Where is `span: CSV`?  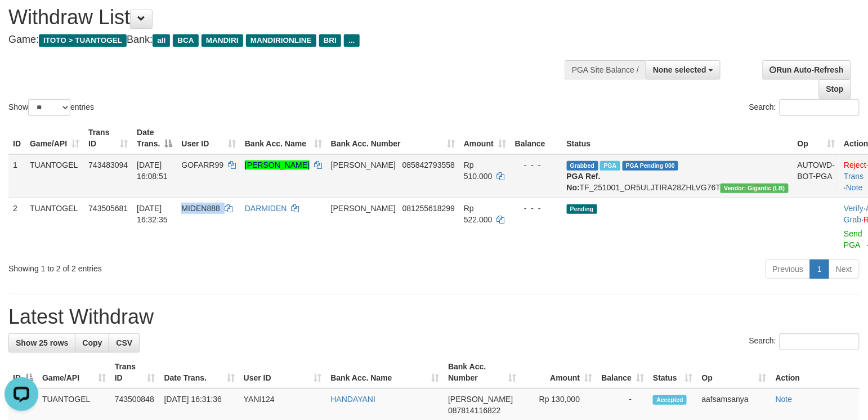 span: CSV is located at coordinates (124, 343).